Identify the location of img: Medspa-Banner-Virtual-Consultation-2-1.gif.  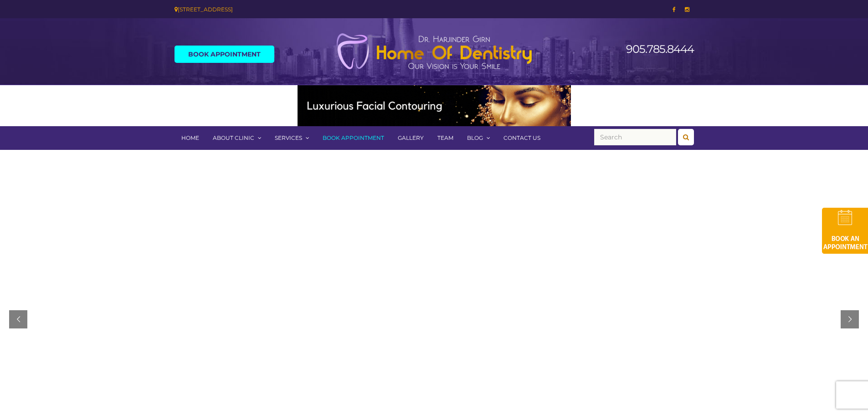
(434, 106).